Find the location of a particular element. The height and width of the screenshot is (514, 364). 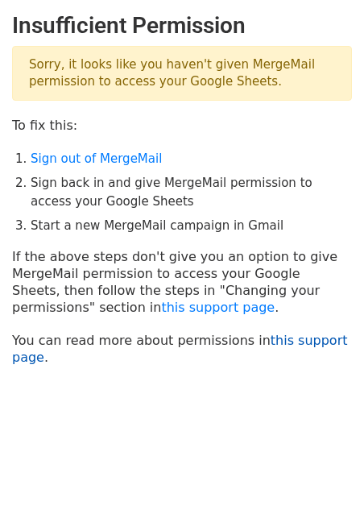

li: Sign back in and give MergeMail permission to access your Google Sheets is located at coordinates (191, 192).